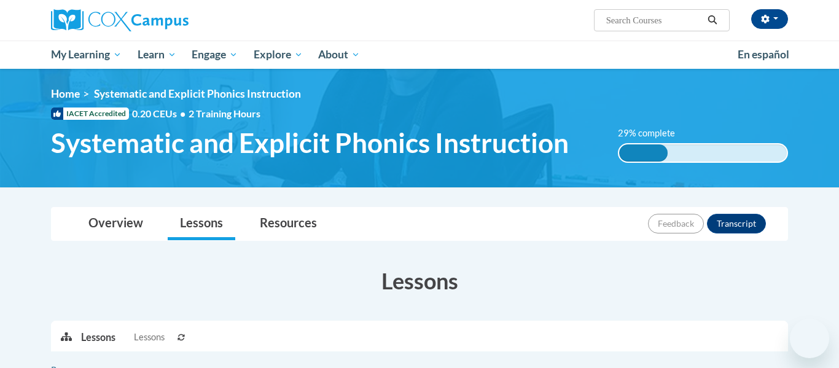 The width and height of the screenshot is (839, 368). I want to click on button: Transcript, so click(736, 224).